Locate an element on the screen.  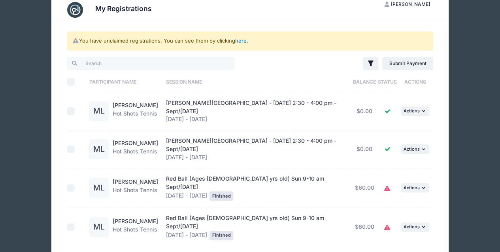
img: CampNetwork is located at coordinates (75, 10).